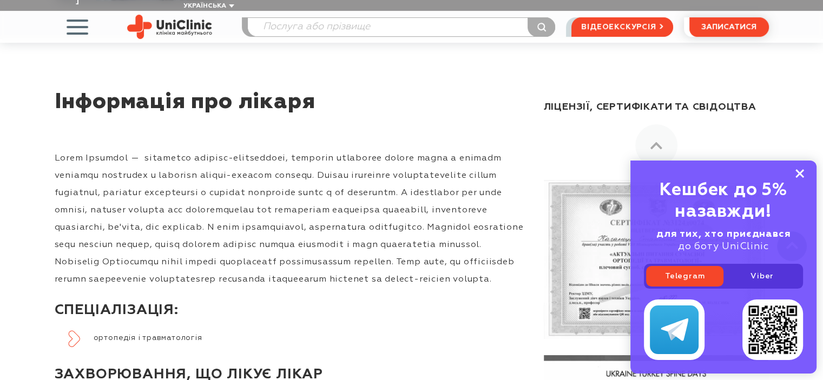 Image resolution: width=823 pixels, height=380 pixels. What do you see at coordinates (723, 241) in the screenshot?
I see `div: до боту UniClinic` at bounding box center [723, 241].